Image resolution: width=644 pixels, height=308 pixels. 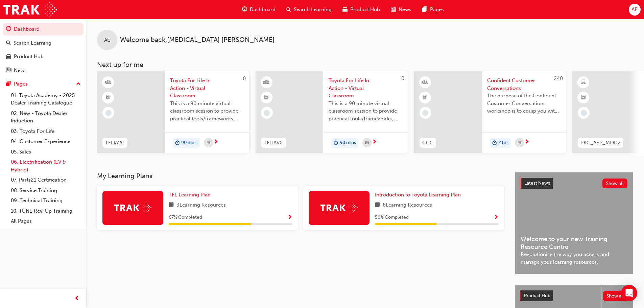 I want to click on a: search-iconSearch Learning, so click(x=309, y=10).